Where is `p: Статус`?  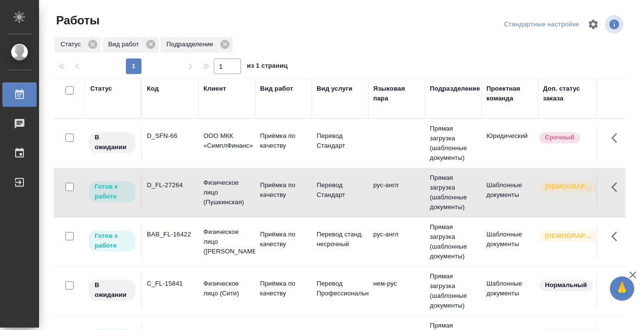 p: Статус is located at coordinates (72, 44).